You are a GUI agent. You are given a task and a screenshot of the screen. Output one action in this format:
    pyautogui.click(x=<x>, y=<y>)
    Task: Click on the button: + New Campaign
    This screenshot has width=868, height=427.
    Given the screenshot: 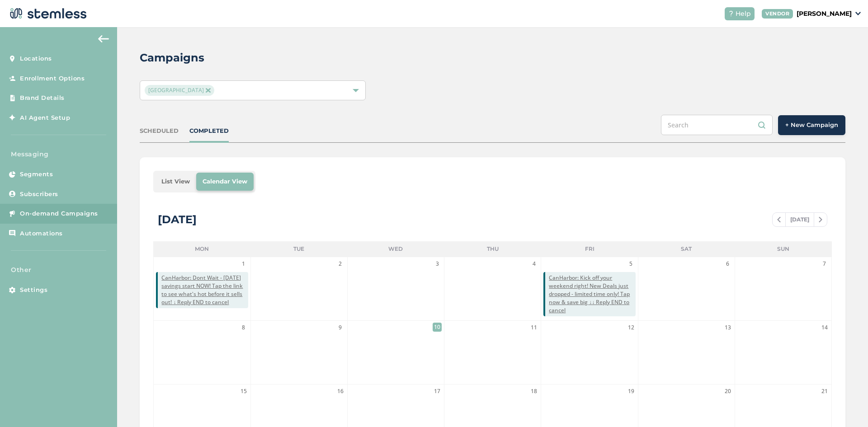 What is the action you would take?
    pyautogui.click(x=812, y=125)
    